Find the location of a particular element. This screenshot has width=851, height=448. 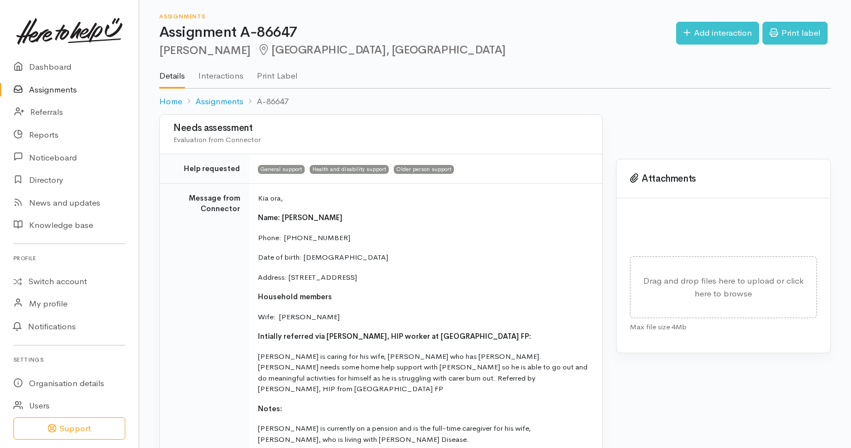

a: Home is located at coordinates (170, 101).